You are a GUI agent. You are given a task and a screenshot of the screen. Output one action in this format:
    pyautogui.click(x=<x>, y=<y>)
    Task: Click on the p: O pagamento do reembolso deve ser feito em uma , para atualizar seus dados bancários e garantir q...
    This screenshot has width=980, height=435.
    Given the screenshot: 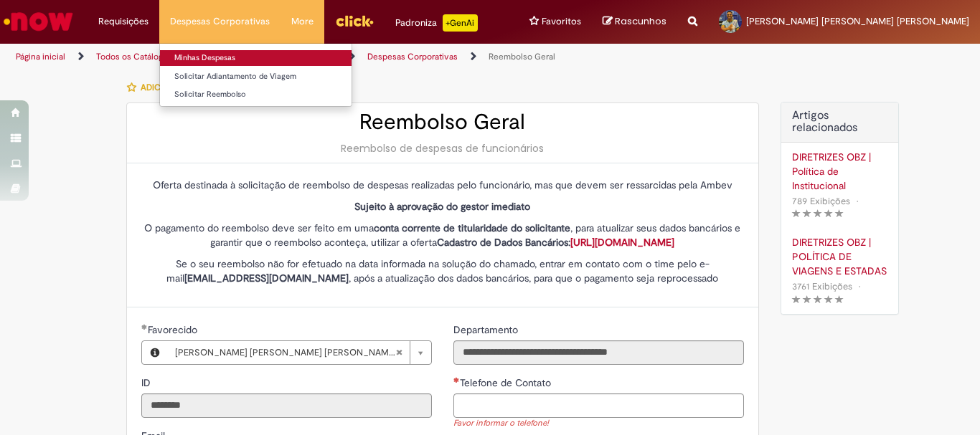 What is the action you would take?
    pyautogui.click(x=443, y=235)
    